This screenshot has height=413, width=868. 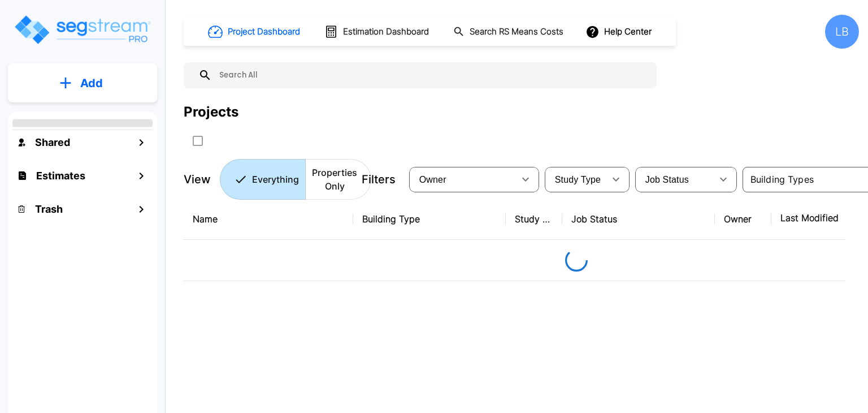 What do you see at coordinates (517, 32) in the screenshot?
I see `h1: Search RS Means Costs` at bounding box center [517, 32].